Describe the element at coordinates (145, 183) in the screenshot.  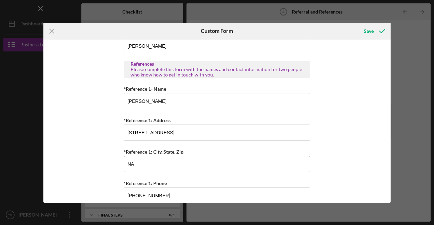
I see `label: *Reference 1: Phone` at that location.